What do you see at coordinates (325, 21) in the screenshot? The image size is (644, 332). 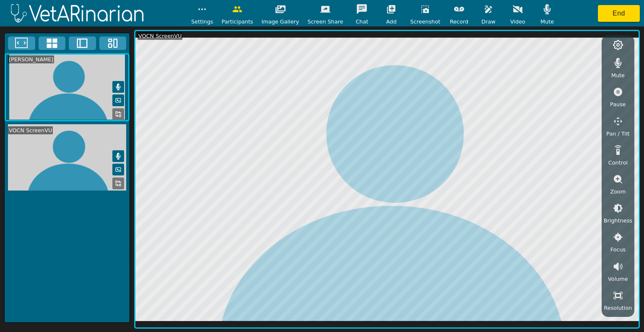 I see `span: Screen Share` at bounding box center [325, 21].